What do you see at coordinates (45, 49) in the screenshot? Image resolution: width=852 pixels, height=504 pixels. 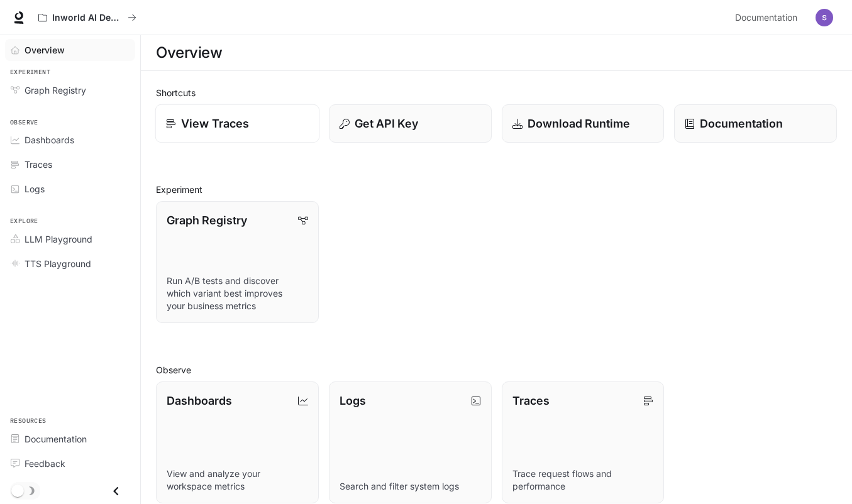 I see `span: Overview` at bounding box center [45, 49].